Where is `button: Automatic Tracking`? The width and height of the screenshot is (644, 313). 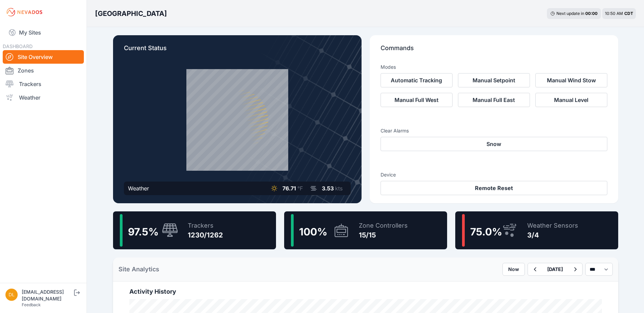 button: Automatic Tracking is located at coordinates (416, 80).